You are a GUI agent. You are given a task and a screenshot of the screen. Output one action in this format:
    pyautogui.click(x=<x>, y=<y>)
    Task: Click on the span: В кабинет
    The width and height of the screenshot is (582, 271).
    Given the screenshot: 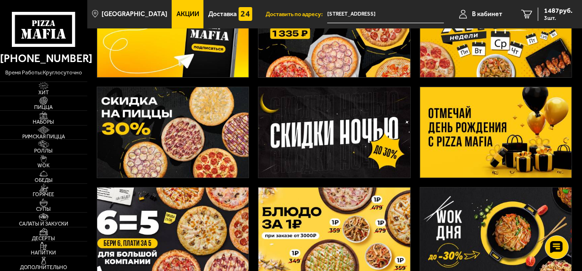 What is the action you would take?
    pyautogui.click(x=487, y=14)
    